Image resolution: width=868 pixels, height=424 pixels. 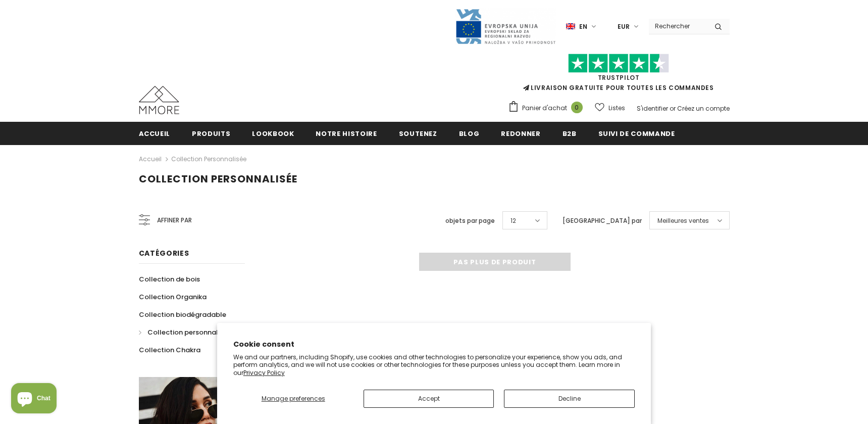 What do you see at coordinates (570, 133) in the screenshot?
I see `span: B2B` at bounding box center [570, 133].